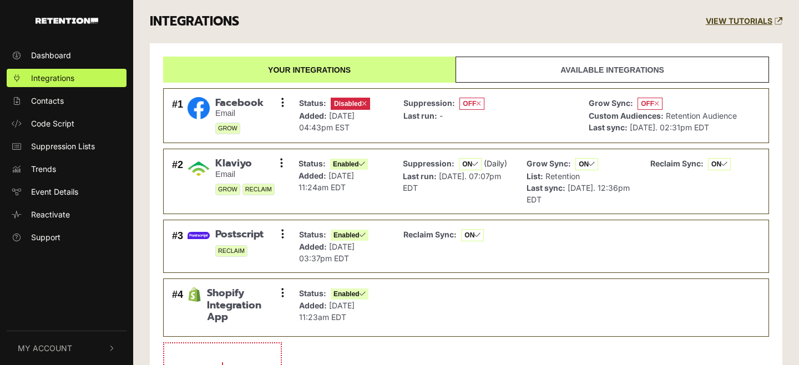 This screenshot has height=365, width=799. Describe the element at coordinates (51, 55) in the screenshot. I see `span: Dashboard` at that location.